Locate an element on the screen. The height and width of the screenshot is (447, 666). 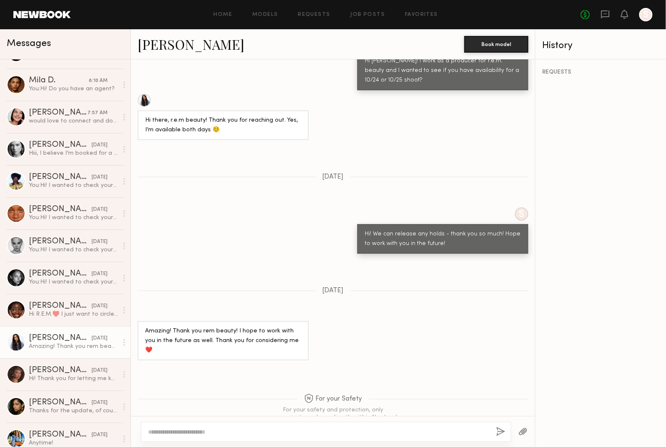
div: would love to connect and do something another time tho x is located at coordinates (73, 121).